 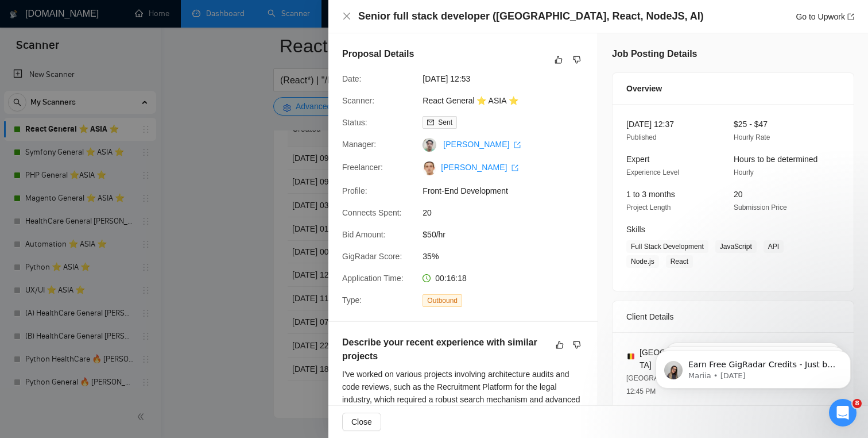 I want to click on span: Close, so click(x=361, y=421).